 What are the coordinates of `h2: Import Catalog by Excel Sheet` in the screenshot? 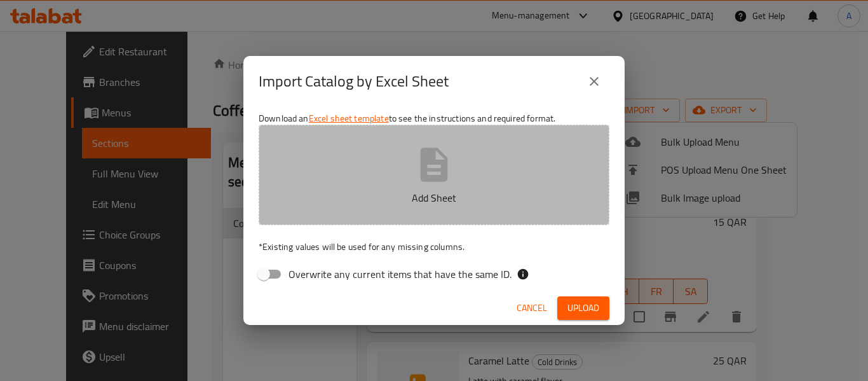 It's located at (353, 82).